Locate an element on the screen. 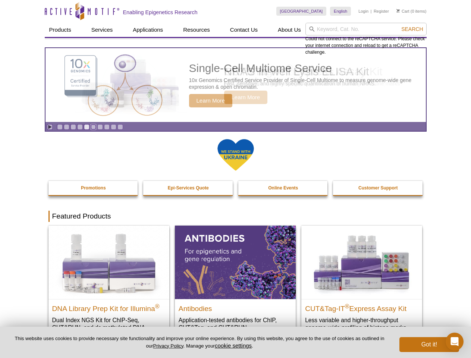  p: Target chromatin-associated proteins genome wide. is located at coordinates (284, 84).